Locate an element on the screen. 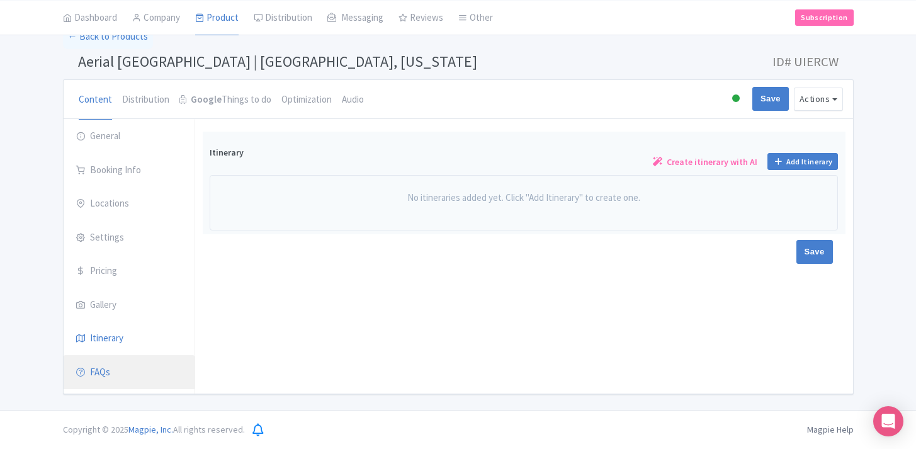 The image size is (916, 449). div: Active is located at coordinates (736, 99).